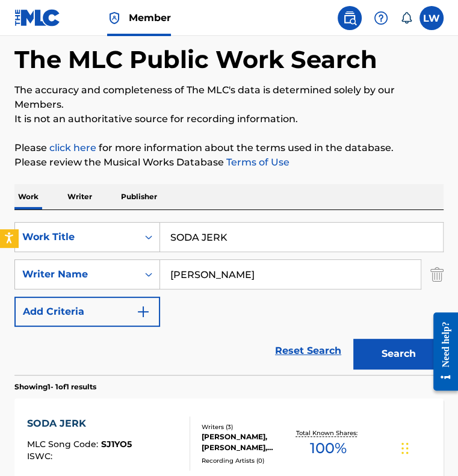  Describe the element at coordinates (76, 237) in the screenshot. I see `div: Work Title` at that location.